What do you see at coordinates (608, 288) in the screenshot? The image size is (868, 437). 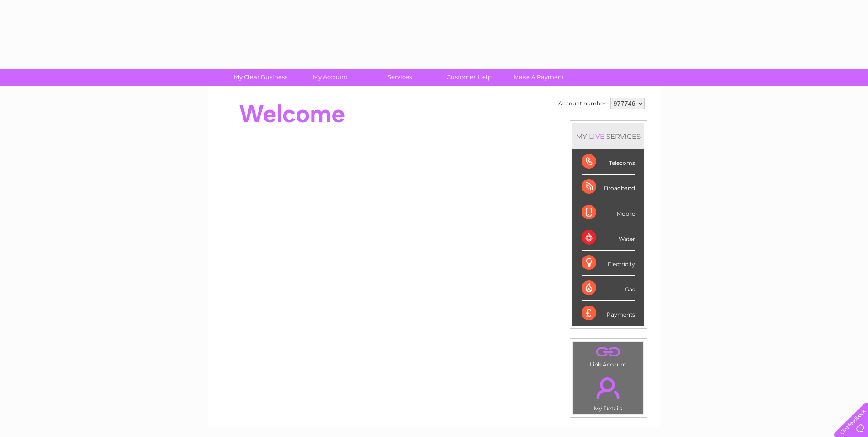 I see `div: Gas` at bounding box center [608, 288].